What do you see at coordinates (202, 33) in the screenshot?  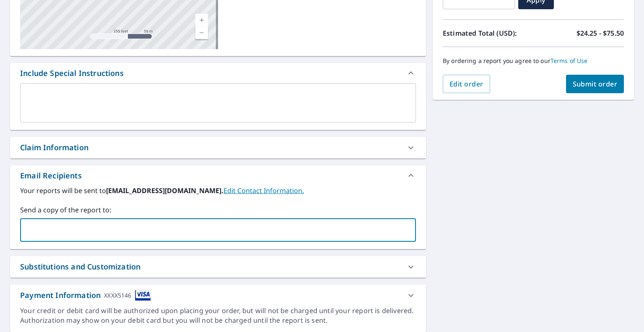 I see `a: Current Level 17, Zoom Out` at bounding box center [202, 33].